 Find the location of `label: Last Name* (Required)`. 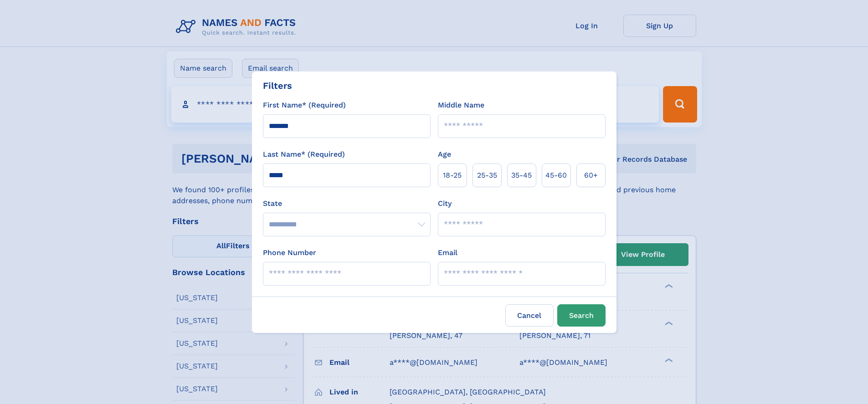

label: Last Name* (Required) is located at coordinates (304, 154).